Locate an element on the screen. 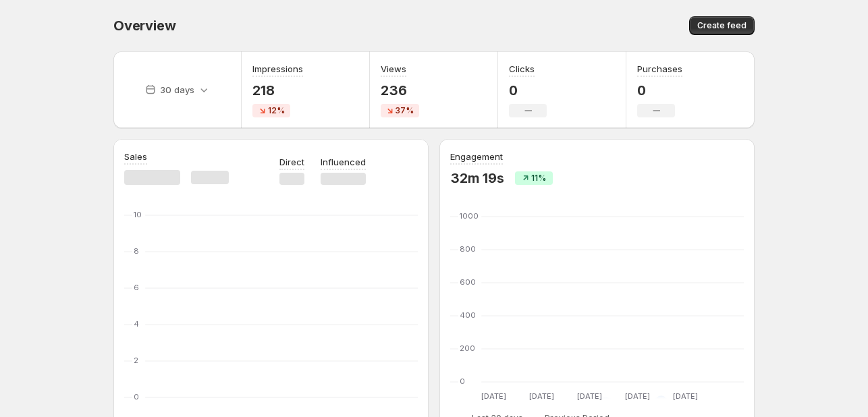 The image size is (868, 417). text: 1000 is located at coordinates (469, 216).